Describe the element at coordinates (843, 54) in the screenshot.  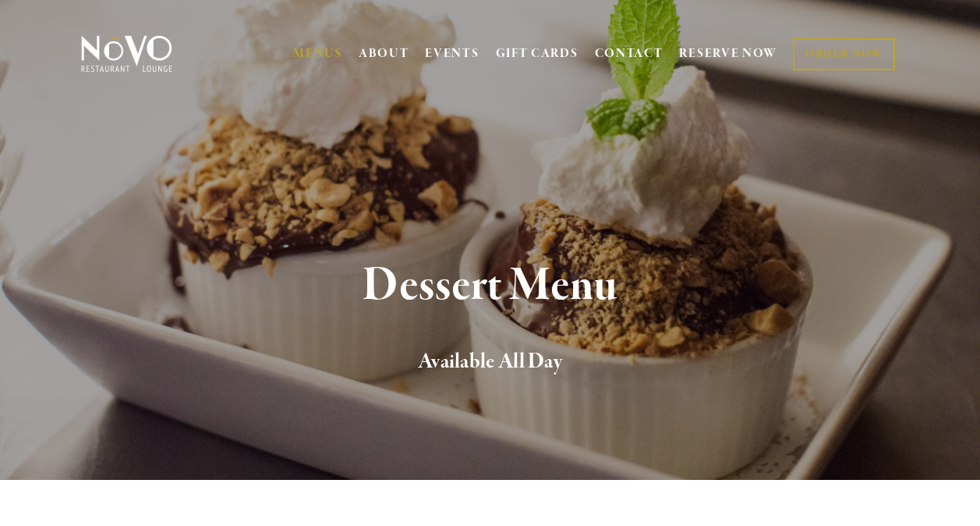
I see `a: ORDER NOW` at that location.